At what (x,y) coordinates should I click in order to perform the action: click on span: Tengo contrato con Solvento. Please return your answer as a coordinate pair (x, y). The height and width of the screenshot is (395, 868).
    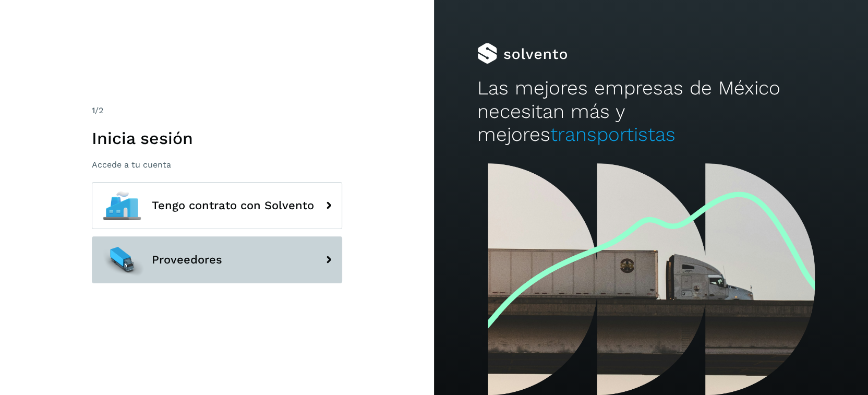
    Looking at the image, I should click on (233, 206).